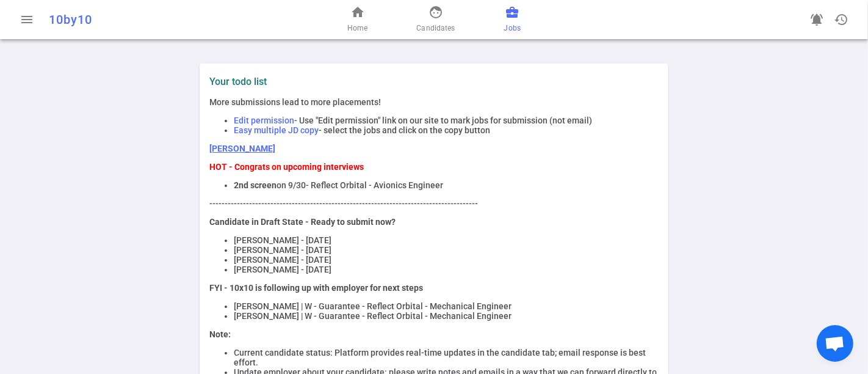 The height and width of the screenshot is (374, 868). Describe the element at coordinates (166, 20) in the screenshot. I see `div: 10by10` at that location.